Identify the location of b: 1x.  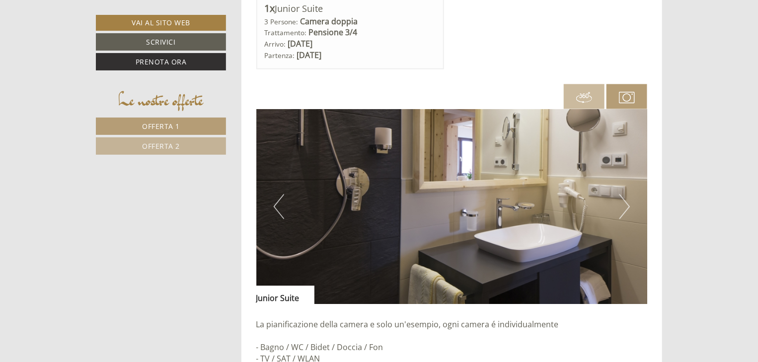
(270, 8).